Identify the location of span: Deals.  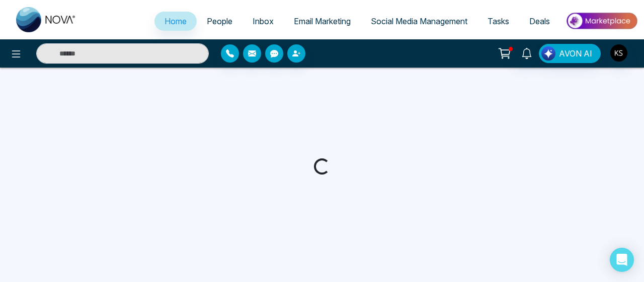
(540, 21).